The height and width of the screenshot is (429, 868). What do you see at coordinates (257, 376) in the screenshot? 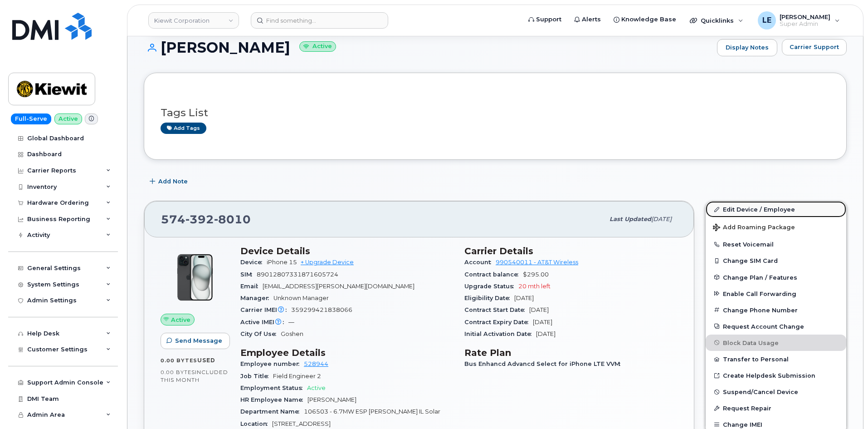
I see `span: Job Title` at bounding box center [257, 376].